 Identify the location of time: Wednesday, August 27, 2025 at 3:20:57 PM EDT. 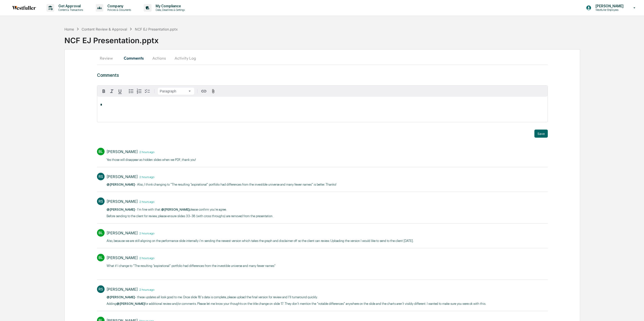
(146, 258).